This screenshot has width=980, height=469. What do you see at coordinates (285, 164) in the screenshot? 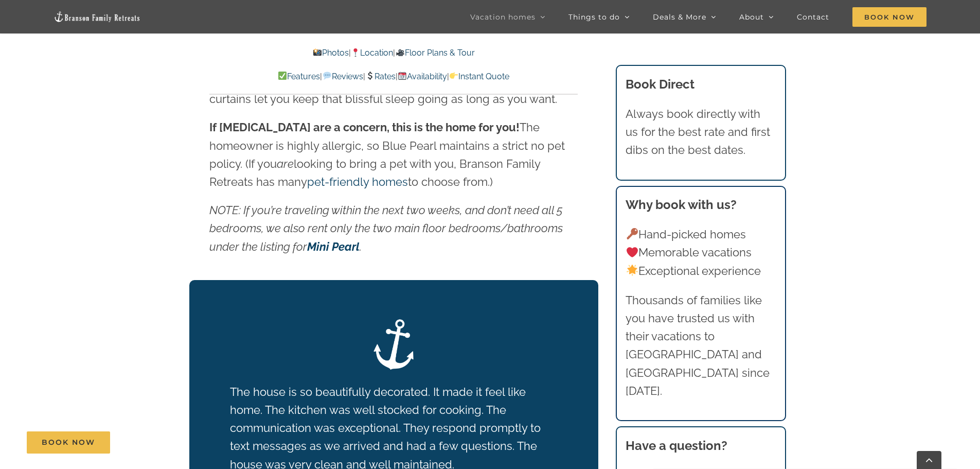
I see `span: are` at bounding box center [285, 164].